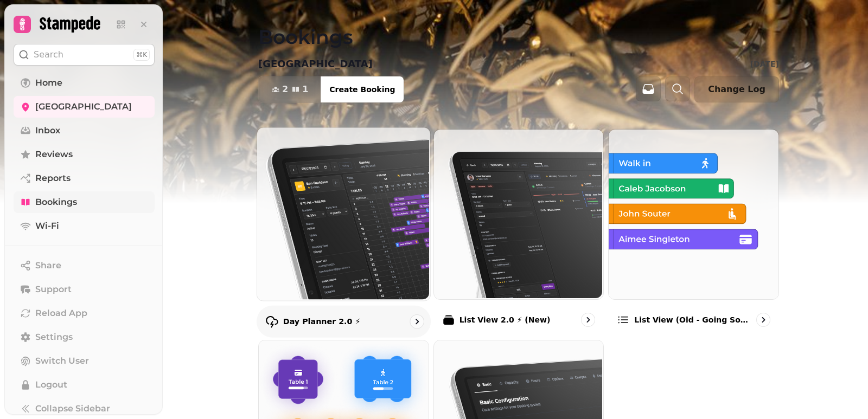 Image resolution: width=868 pixels, height=419 pixels. What do you see at coordinates (47, 226) in the screenshot?
I see `span: Wi-Fi` at bounding box center [47, 226].